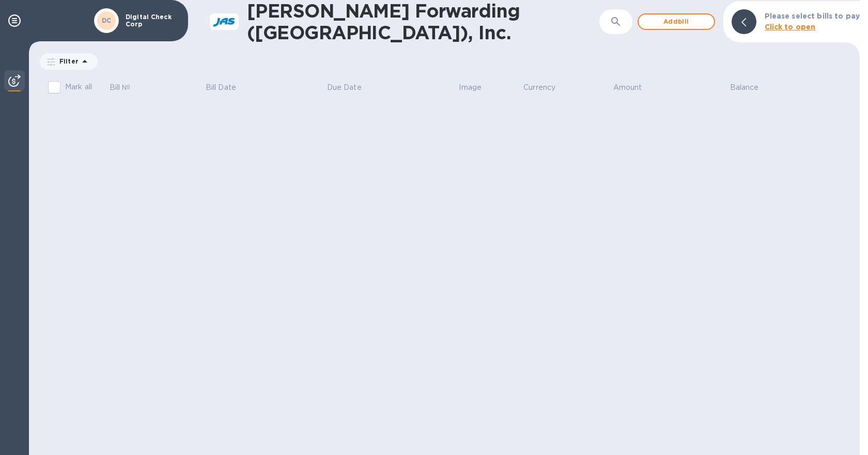 The image size is (868, 455). What do you see at coordinates (751, 88) in the screenshot?
I see `span: Balance` at bounding box center [751, 88].